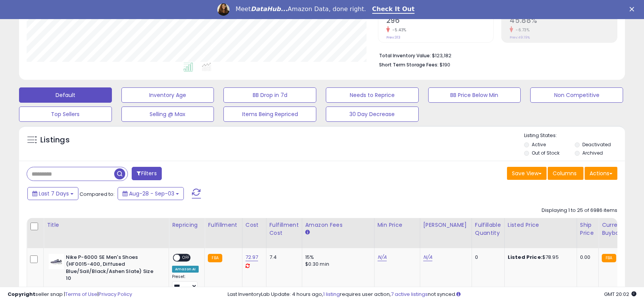  Describe the element at coordinates (223, 9) in the screenshot. I see `img: Profile image for Georgie` at that location.